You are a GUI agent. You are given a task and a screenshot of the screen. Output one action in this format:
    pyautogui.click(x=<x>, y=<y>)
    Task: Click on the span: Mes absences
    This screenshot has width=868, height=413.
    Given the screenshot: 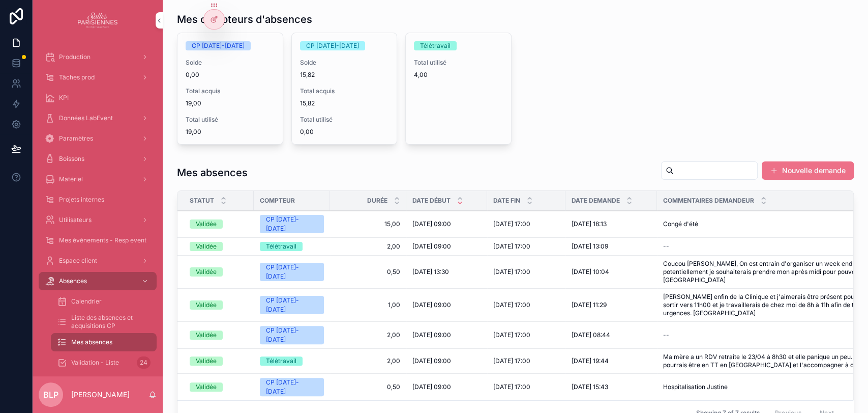 What is the action you would take?
    pyautogui.click(x=91, y=342)
    